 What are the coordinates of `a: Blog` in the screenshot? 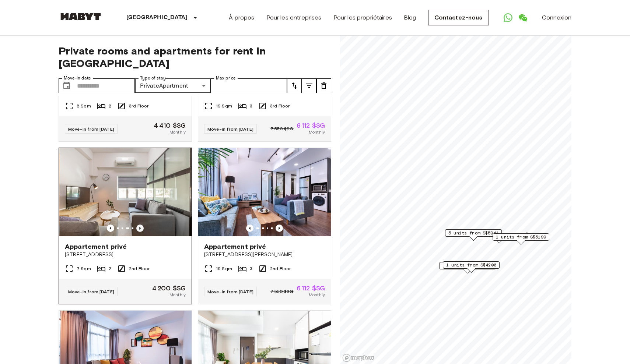 It's located at (410, 18).